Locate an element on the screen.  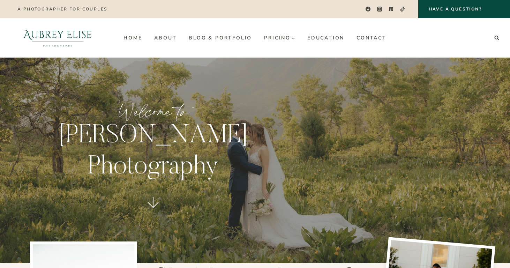
a: TikTok is located at coordinates (402, 9).